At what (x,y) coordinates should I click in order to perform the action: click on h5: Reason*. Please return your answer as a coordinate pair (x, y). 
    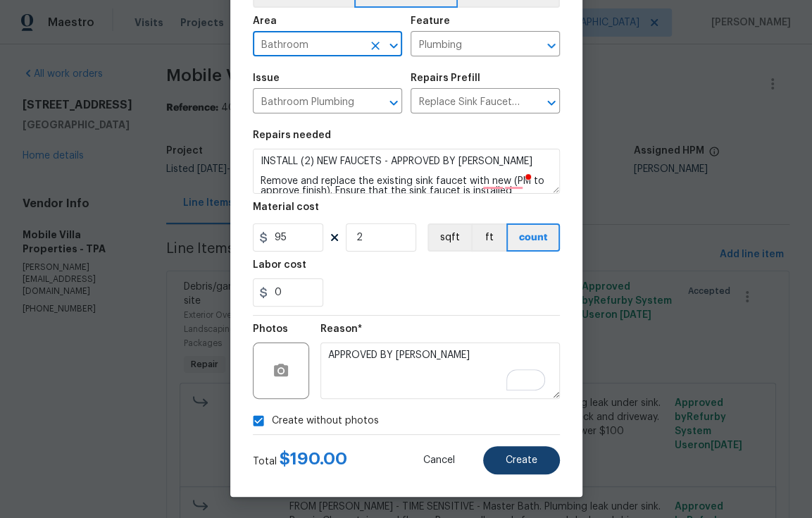
    Looking at the image, I should click on (341, 329).